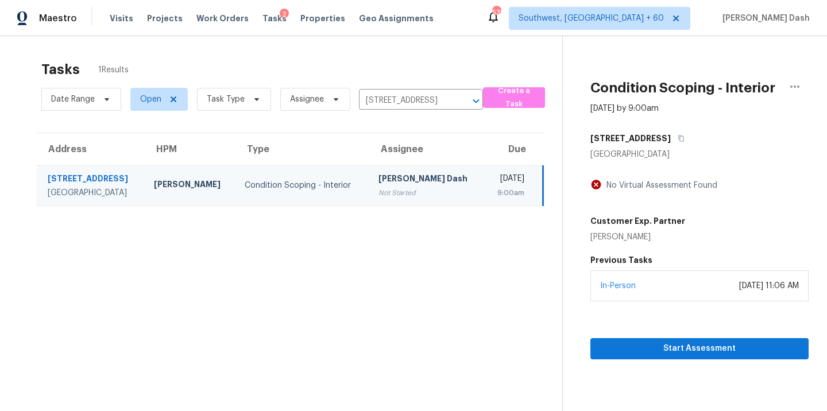 This screenshot has width=827, height=411. I want to click on div: Condition Scoping - Interior, so click(302, 186).